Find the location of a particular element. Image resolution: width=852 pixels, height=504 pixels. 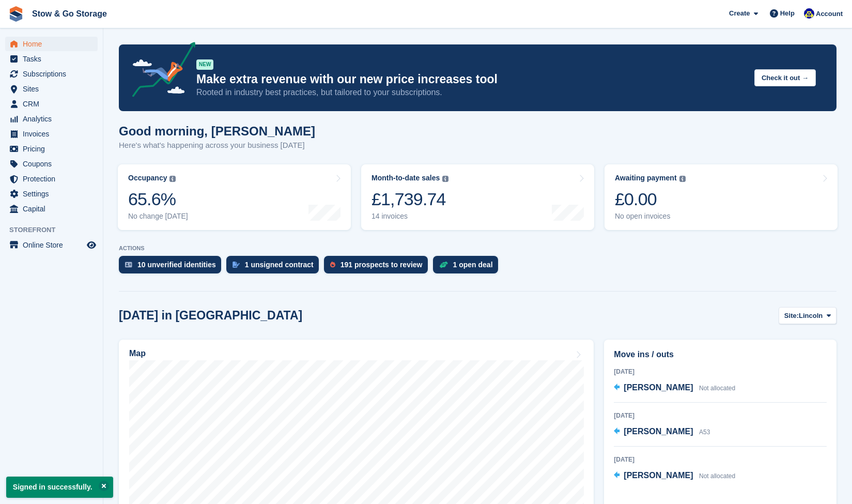

div: Occupancy is located at coordinates (147, 178).